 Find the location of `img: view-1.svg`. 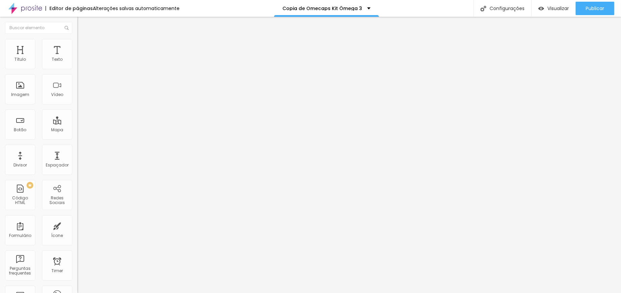

img: view-1.svg is located at coordinates (541, 8).